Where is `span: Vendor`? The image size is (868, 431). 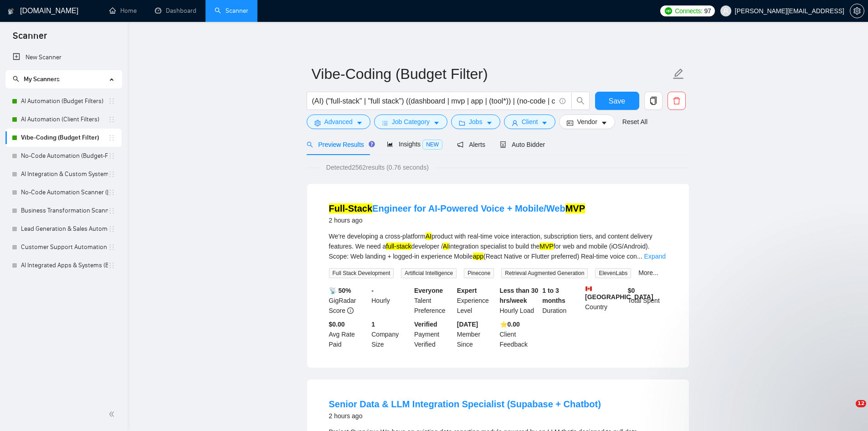
span: Vendor is located at coordinates (587, 122).